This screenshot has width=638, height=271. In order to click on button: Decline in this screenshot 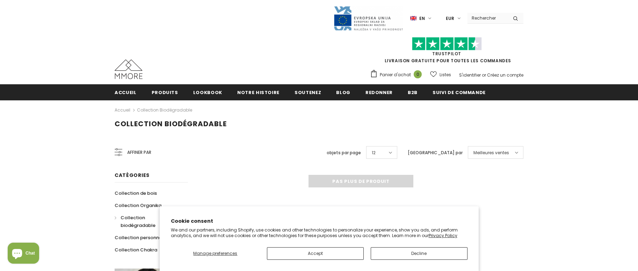, I will do `click(419, 253)`.